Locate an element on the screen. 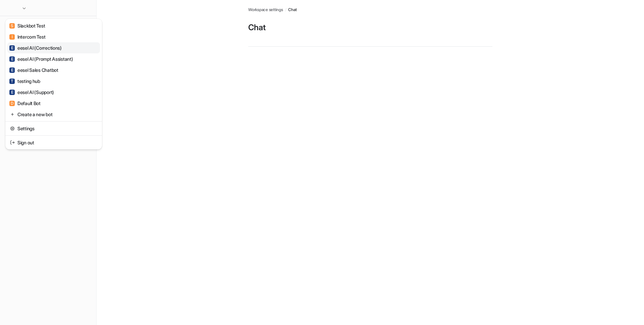 Image resolution: width=644 pixels, height=325 pixels. a: Settings is located at coordinates (54, 128).